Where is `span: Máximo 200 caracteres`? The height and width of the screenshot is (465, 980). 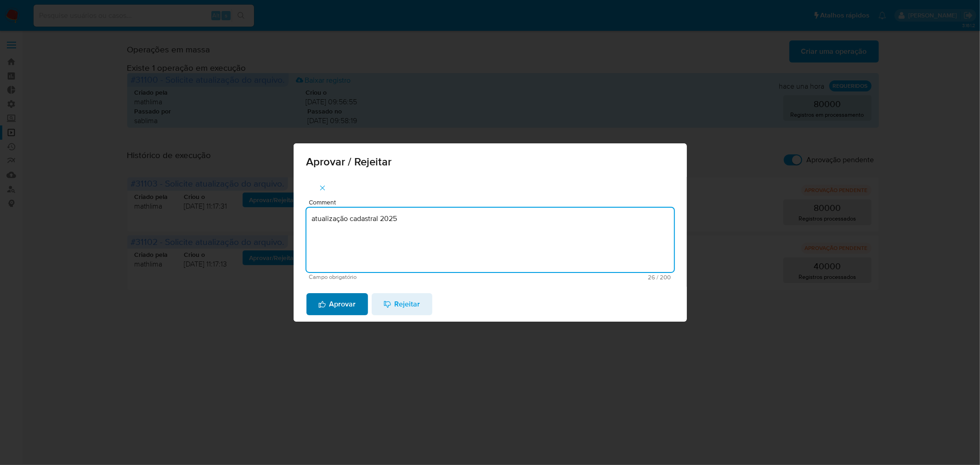
span: Máximo 200 caracteres is located at coordinates (581, 277).